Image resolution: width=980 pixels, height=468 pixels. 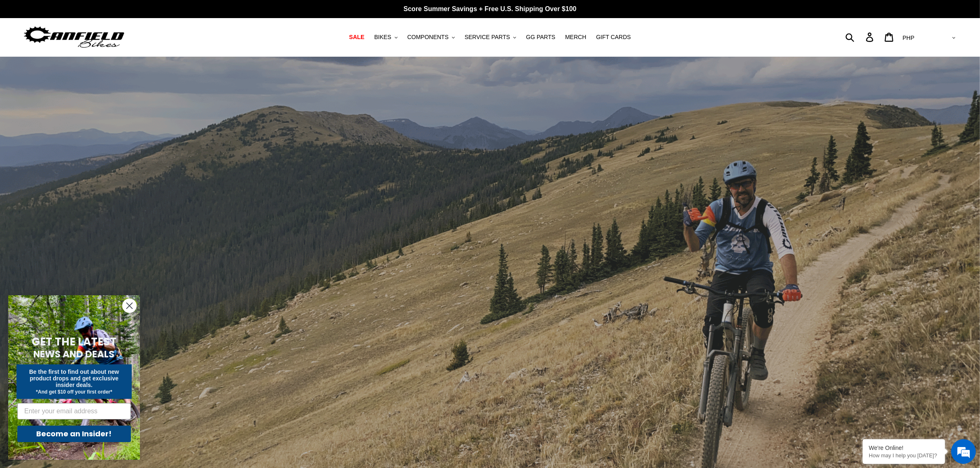 I want to click on button: Become an Insider!, so click(x=74, y=434).